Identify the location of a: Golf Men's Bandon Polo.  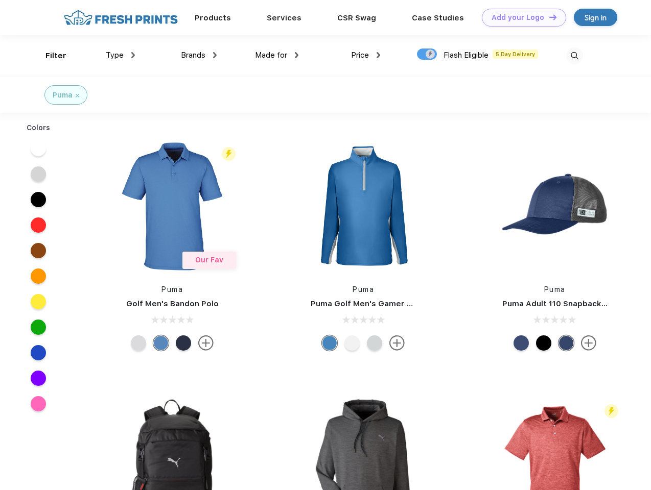
(172, 304).